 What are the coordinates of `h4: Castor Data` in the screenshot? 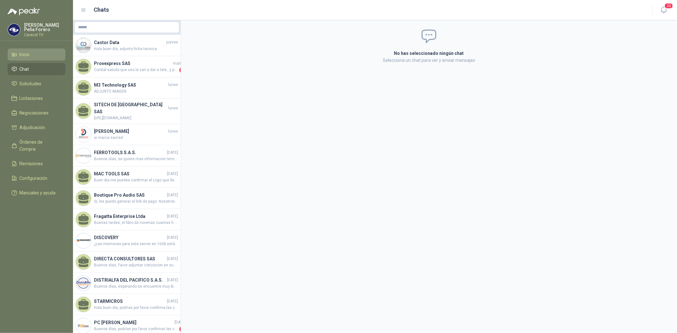 It's located at (130, 43).